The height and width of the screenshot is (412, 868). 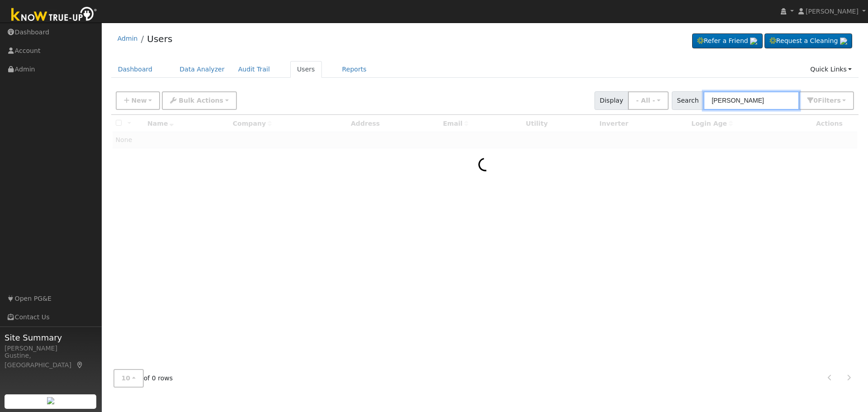 I want to click on input: Search, so click(x=751, y=100).